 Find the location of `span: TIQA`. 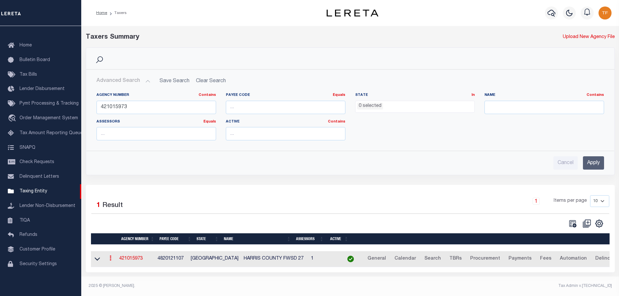

span: TIQA is located at coordinates (25, 220).